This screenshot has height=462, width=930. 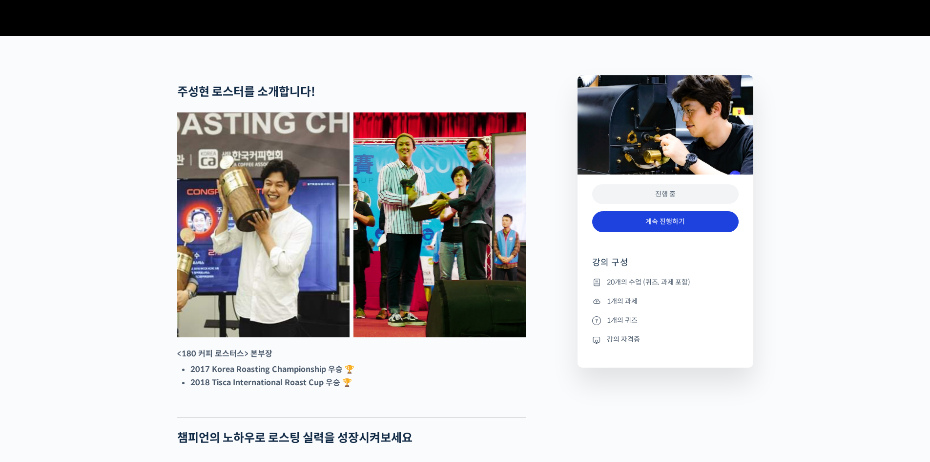 What do you see at coordinates (666, 221) in the screenshot?
I see `a: 계속 진행하기` at bounding box center [666, 221].